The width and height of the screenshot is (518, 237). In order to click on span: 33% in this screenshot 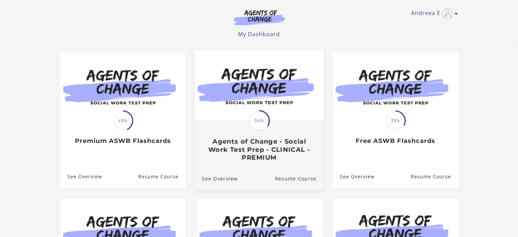, I will do `click(395, 120)`.